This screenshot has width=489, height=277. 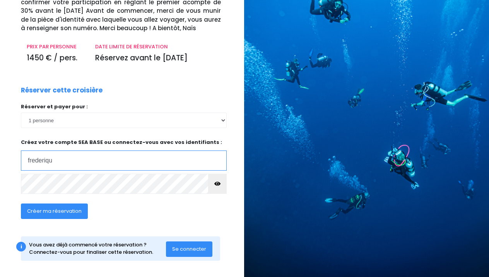 What do you see at coordinates (55, 58) in the screenshot?
I see `p: 1450 € / pers.` at bounding box center [55, 58].